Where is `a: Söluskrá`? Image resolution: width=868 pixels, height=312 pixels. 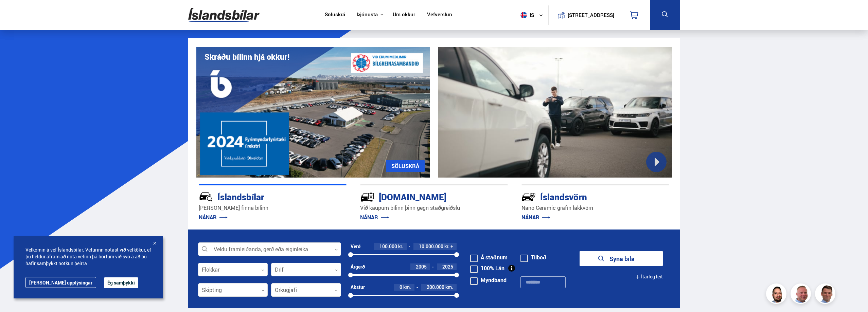 a: Söluskrá is located at coordinates (335, 15).